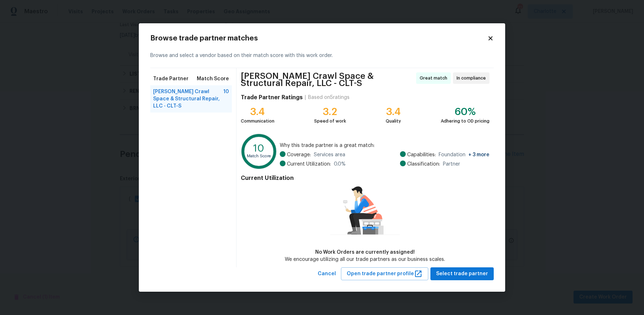  What do you see at coordinates (473, 78) in the screenshot?
I see `span: In compliance` at bounding box center [473, 78].